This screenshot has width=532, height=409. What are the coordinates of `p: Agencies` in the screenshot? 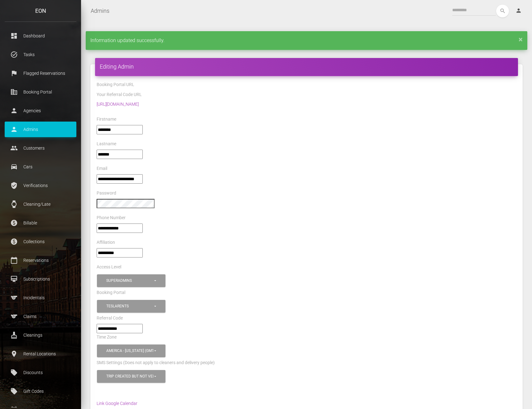 It's located at (41, 111).